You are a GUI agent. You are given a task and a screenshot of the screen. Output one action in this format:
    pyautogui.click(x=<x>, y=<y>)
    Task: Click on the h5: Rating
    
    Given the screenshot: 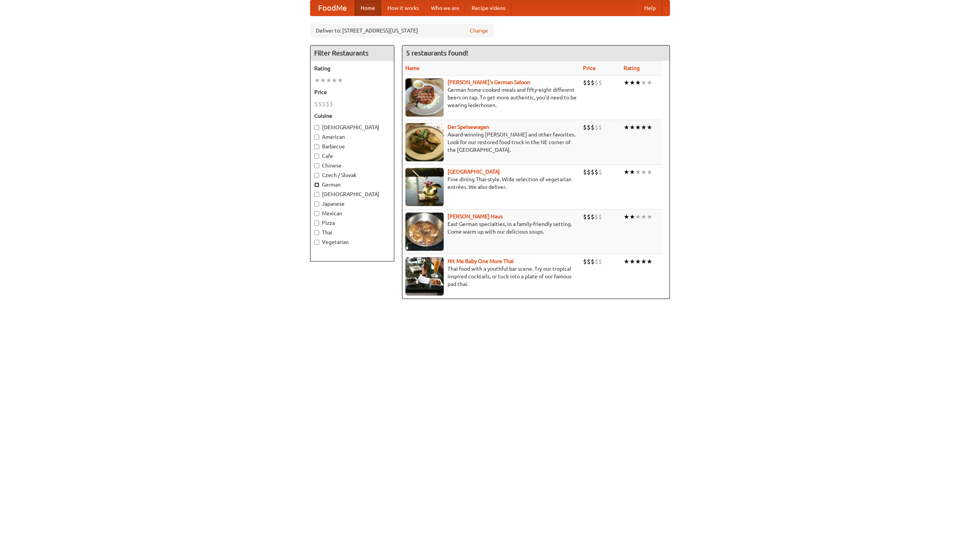 What is the action you would take?
    pyautogui.click(x=352, y=68)
    